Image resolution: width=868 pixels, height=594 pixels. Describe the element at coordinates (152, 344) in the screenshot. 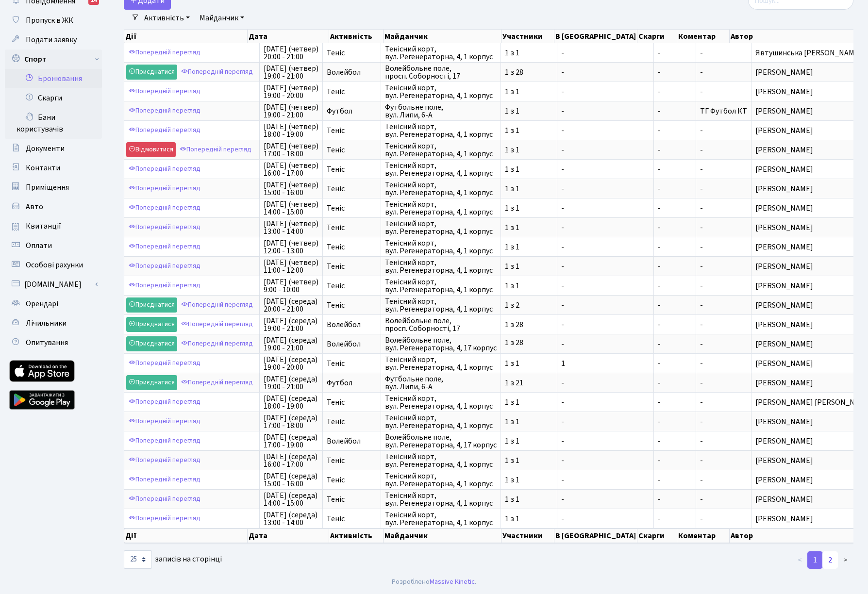

I see `a: Приєднатися` at that location.